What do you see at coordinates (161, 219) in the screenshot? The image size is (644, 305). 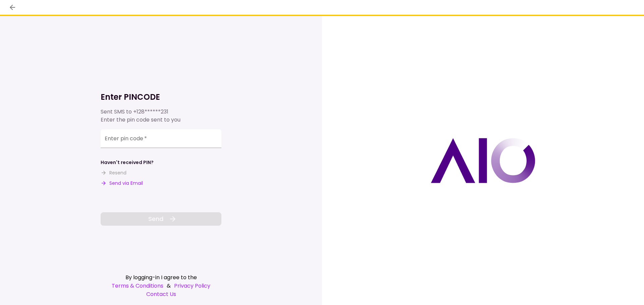 I see `button: Send` at bounding box center [161, 219].